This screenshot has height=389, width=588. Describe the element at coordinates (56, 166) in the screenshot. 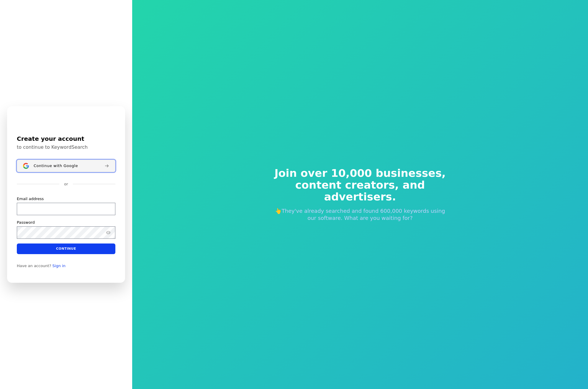

I see `span: Continue with Google` at that location.